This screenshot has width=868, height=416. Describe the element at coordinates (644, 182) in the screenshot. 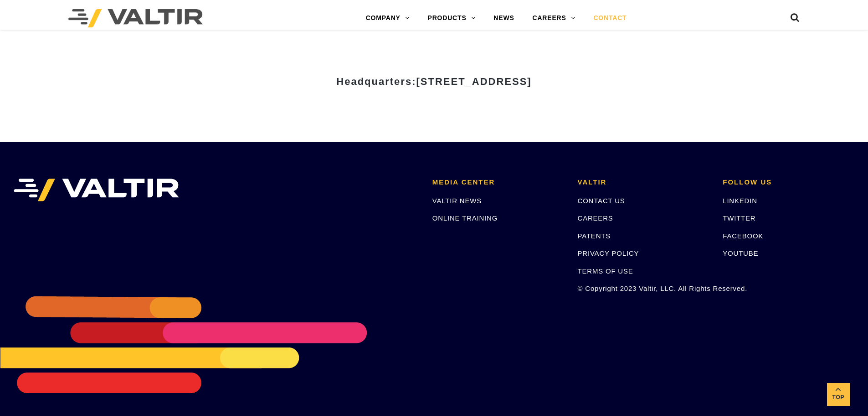

I see `h2: VALTIR` at that location.